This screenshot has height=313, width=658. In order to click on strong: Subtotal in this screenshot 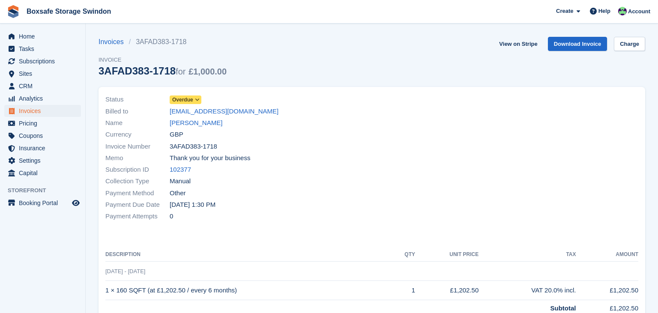, I will do `click(563, 308)`.